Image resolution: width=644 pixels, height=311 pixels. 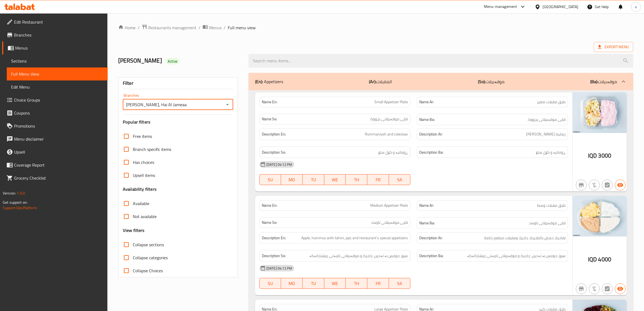 What do you see at coordinates (59, 22) in the screenshot?
I see `span: Edit Restaurant` at bounding box center [59, 22].